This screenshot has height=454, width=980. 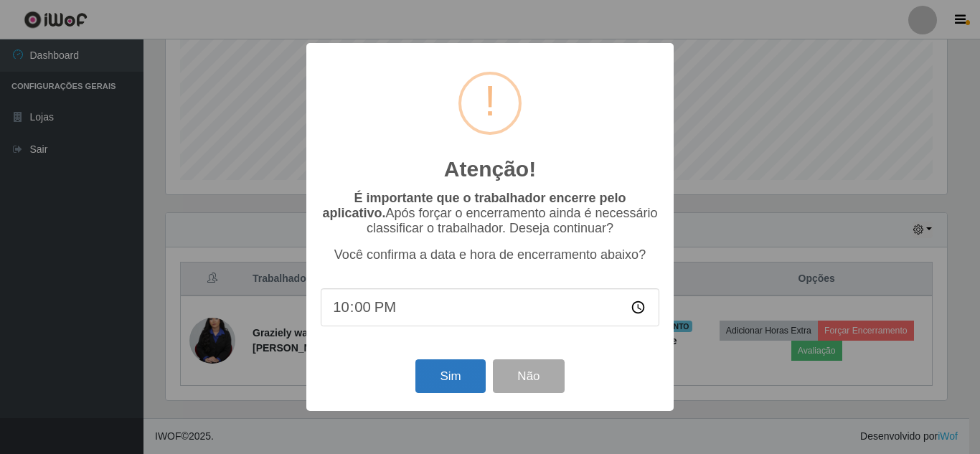 I want to click on button: Não, so click(x=527, y=376).